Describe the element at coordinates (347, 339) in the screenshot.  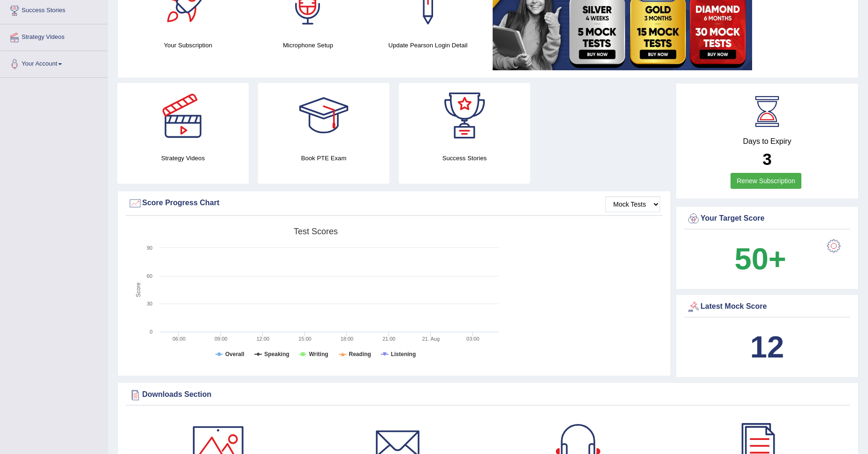
I see `text: 18:00` at that location.